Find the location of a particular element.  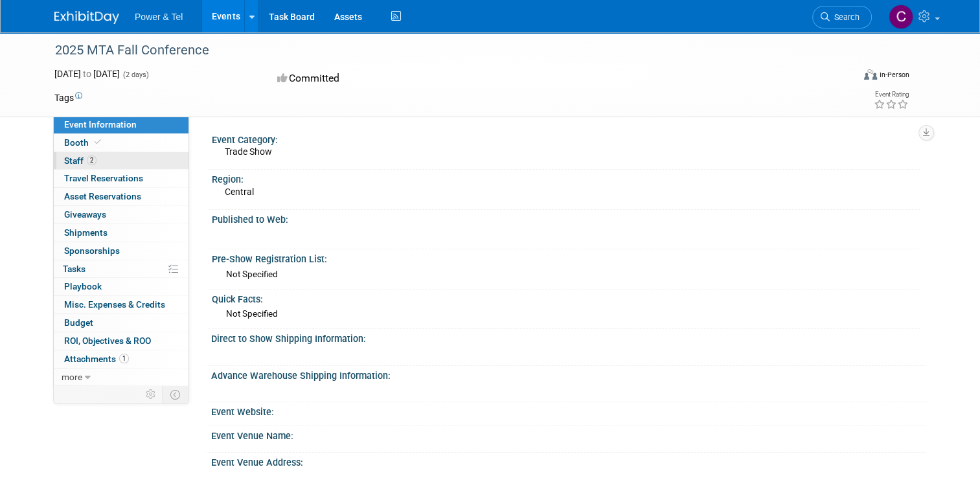

span: Shipments is located at coordinates (85, 232).